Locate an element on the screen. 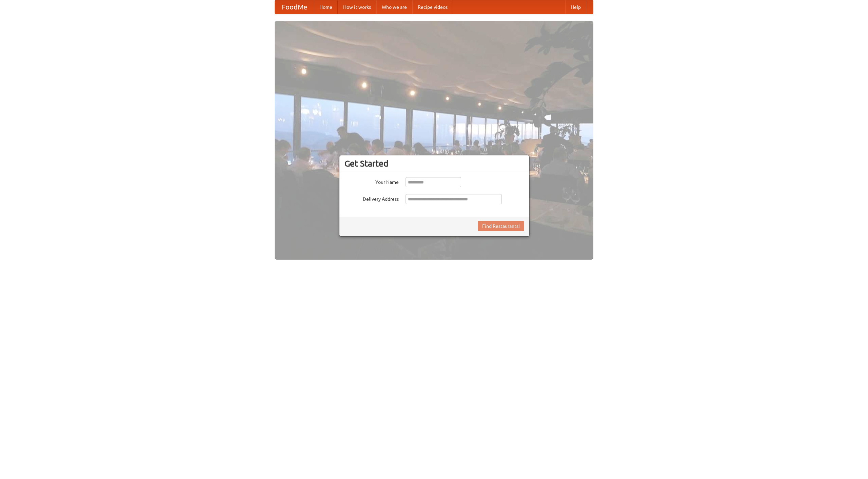 The height and width of the screenshot is (479, 868). a: FoodMe is located at coordinates (294, 7).